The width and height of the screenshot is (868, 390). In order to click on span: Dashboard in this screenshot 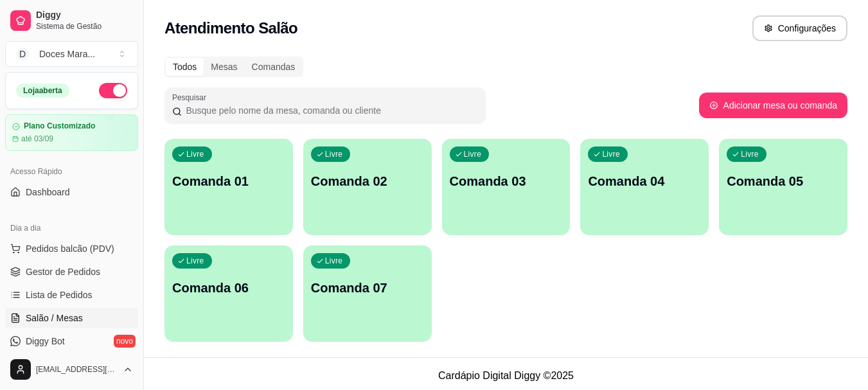, I will do `click(47, 192)`.